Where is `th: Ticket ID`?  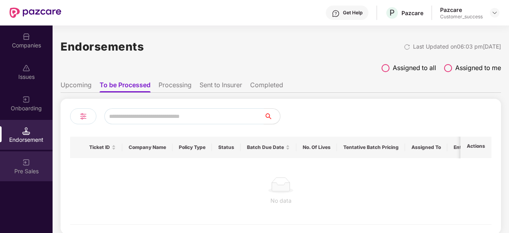
th: Ticket ID is located at coordinates (102, 147).